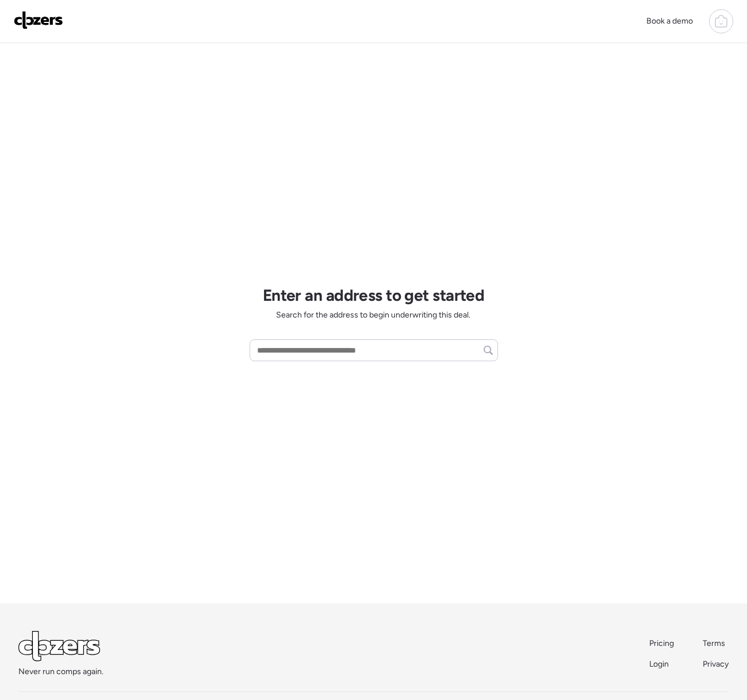  Describe the element at coordinates (661, 643) in the screenshot. I see `span: Pricing` at that location.